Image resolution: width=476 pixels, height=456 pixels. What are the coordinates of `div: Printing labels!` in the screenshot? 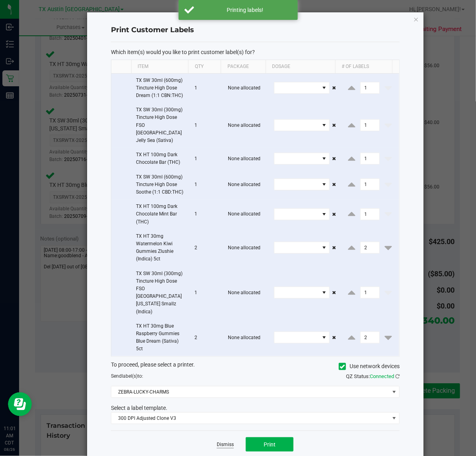 It's located at (245, 10).